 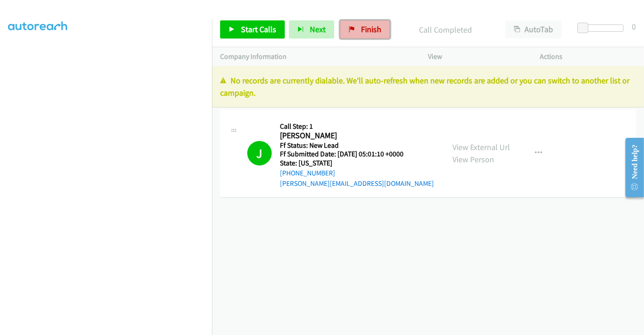 I want to click on span: Next, so click(x=318, y=29).